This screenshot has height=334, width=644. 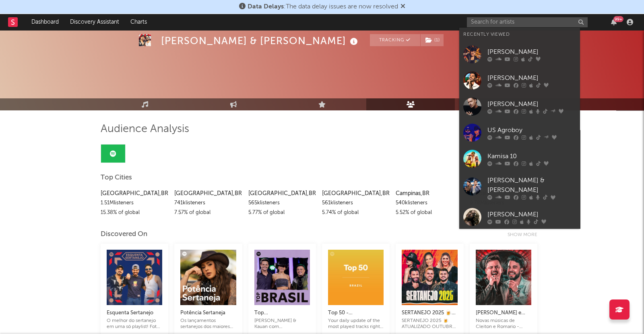 I want to click on div: 741k listeners, so click(x=208, y=203).